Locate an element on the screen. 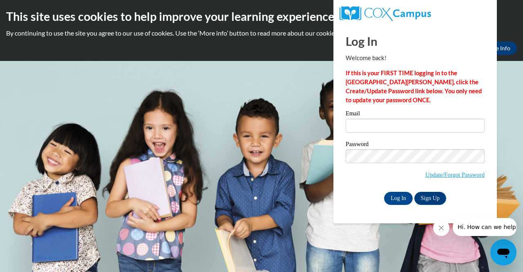 The image size is (523, 272). h1: Log In is located at coordinates (415, 41).